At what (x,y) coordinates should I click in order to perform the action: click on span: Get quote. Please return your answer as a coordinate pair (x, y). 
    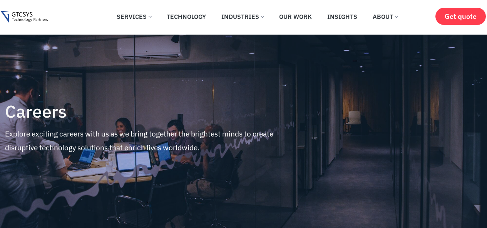
    Looking at the image, I should click on (460, 16).